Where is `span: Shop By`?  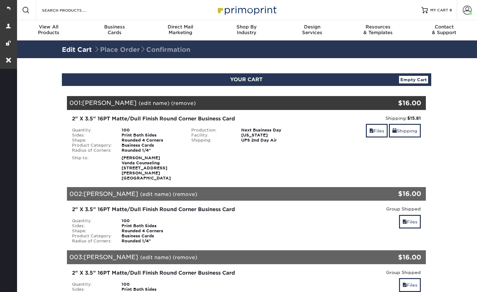
span: Shop By is located at coordinates (246, 27).